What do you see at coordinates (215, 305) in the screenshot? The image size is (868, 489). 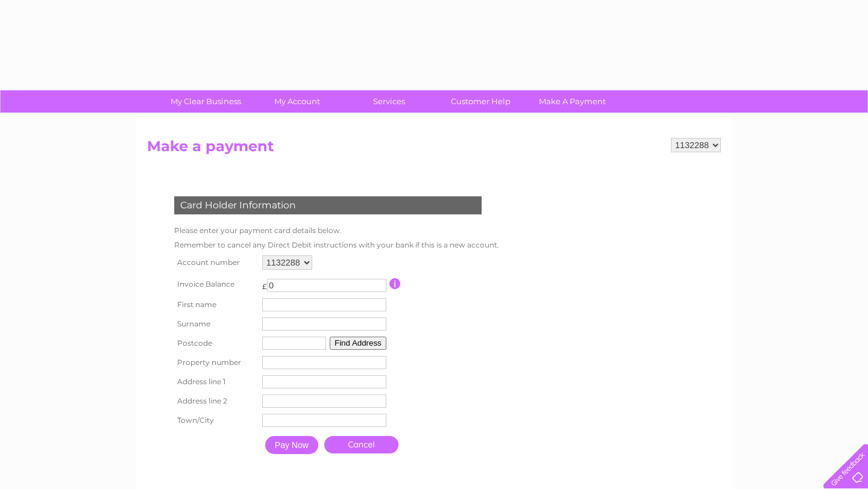 I see `th: First name` at bounding box center [215, 305].